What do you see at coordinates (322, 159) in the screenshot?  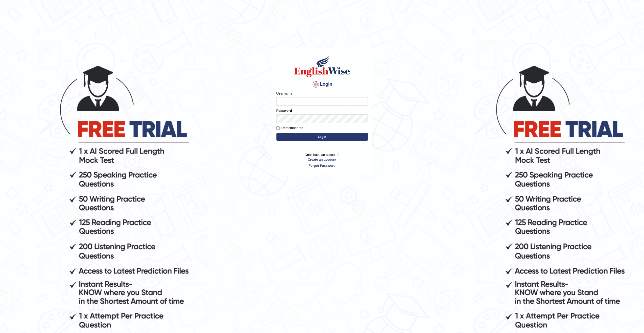 I see `a: Create an account` at bounding box center [322, 159].